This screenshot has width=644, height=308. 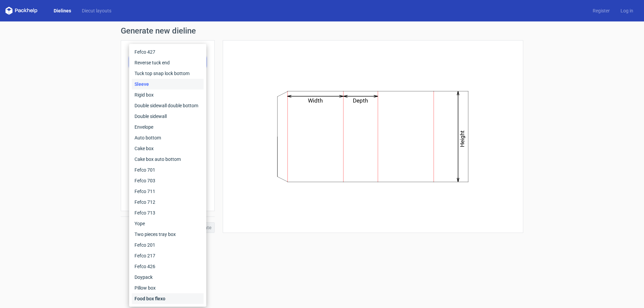 I want to click on text: Height, so click(x=462, y=139).